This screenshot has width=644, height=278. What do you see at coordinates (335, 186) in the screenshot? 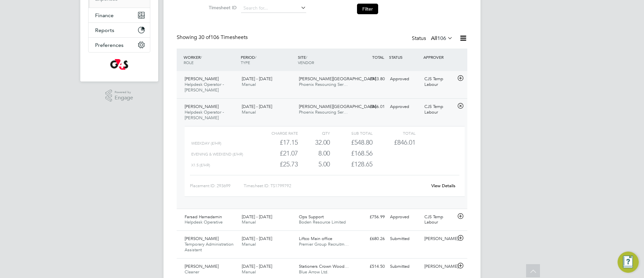
I see `div: Timesheet ID: TS1799792` at bounding box center [335, 186].